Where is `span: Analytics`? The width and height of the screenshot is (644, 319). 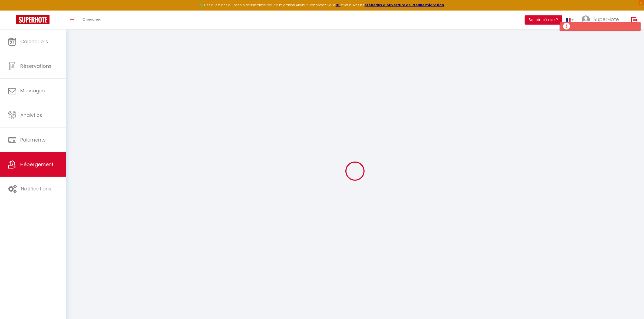 span: Analytics is located at coordinates (31, 115).